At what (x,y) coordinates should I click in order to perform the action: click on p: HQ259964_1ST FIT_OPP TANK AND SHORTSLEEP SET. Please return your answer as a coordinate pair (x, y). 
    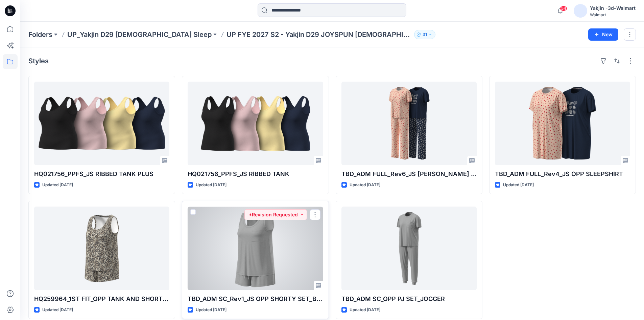
    Looking at the image, I should click on (102, 299).